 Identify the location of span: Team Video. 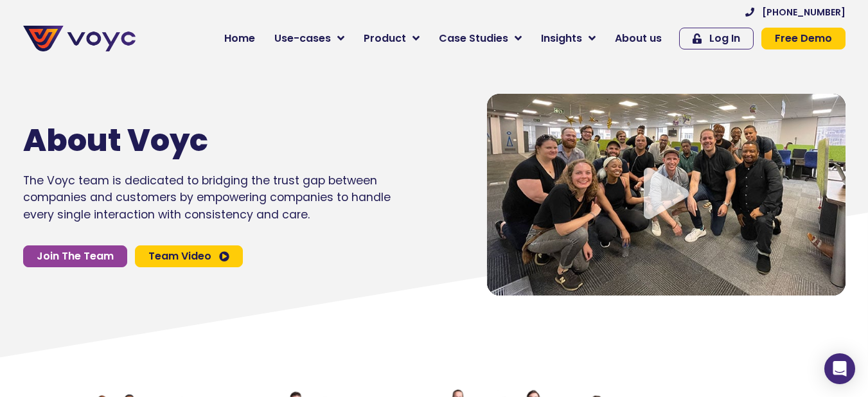
(180, 256).